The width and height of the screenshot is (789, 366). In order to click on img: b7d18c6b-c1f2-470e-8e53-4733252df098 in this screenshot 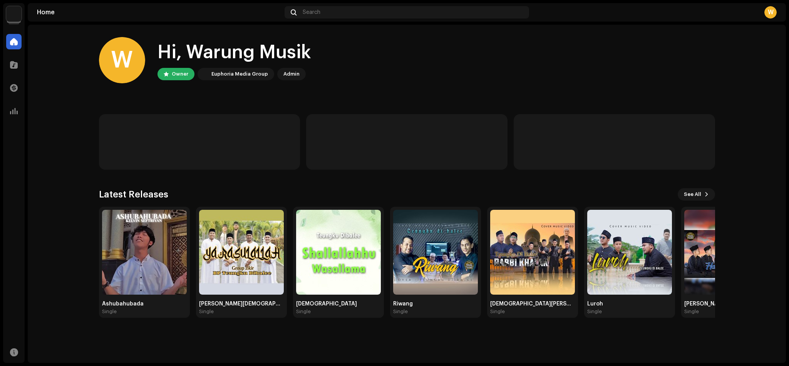, I will do `click(727, 252)`.